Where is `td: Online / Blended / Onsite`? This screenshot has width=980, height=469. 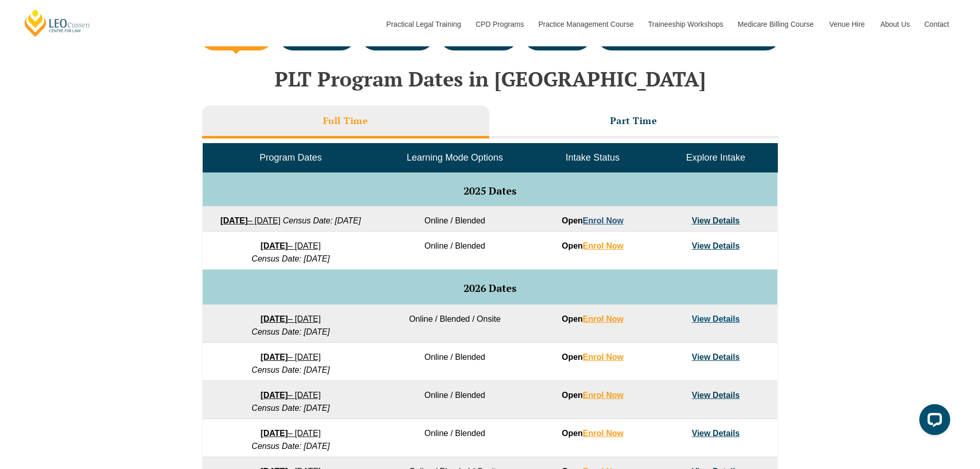 td: Online / Blended / Onsite is located at coordinates (455, 324).